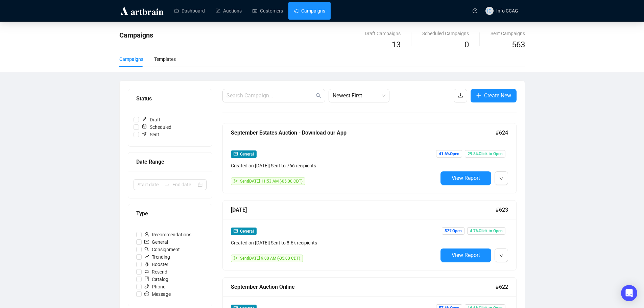  What do you see at coordinates (486, 231) in the screenshot?
I see `span: 4.7% Click to Open` at bounding box center [486, 231].